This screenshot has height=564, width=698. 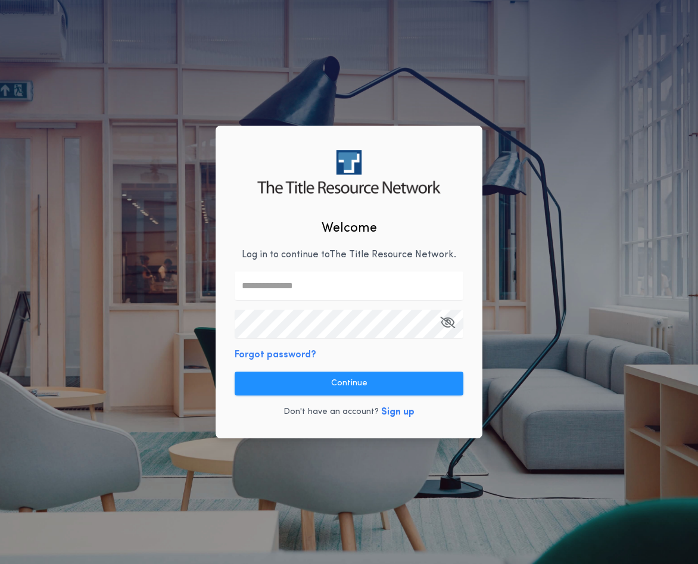 I want to click on img: logo, so click(x=348, y=171).